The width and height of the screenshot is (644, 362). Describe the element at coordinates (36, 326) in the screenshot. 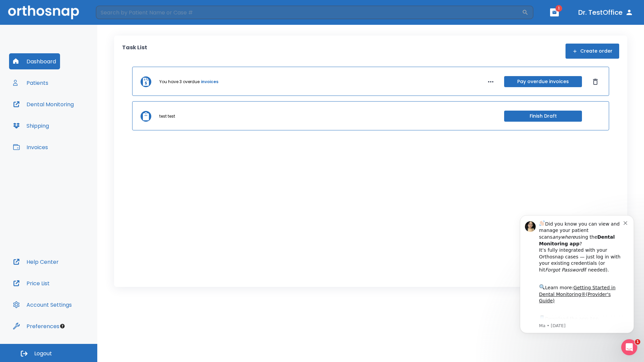

I see `button: Preferences` at that location.